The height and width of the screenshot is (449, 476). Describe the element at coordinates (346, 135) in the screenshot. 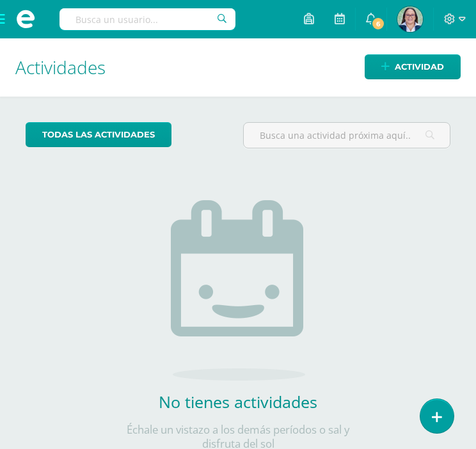

I see `input: Busca una actividad próxima aquí...` at that location.